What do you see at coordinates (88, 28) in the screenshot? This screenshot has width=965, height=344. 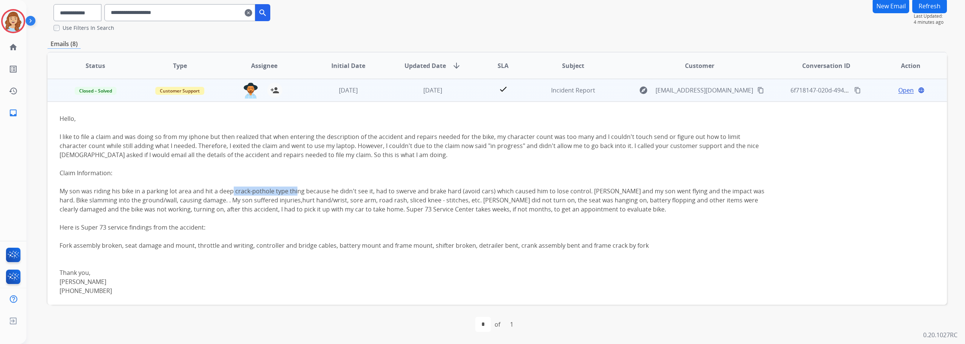 I see `label: Use Filters In Search` at bounding box center [88, 28].